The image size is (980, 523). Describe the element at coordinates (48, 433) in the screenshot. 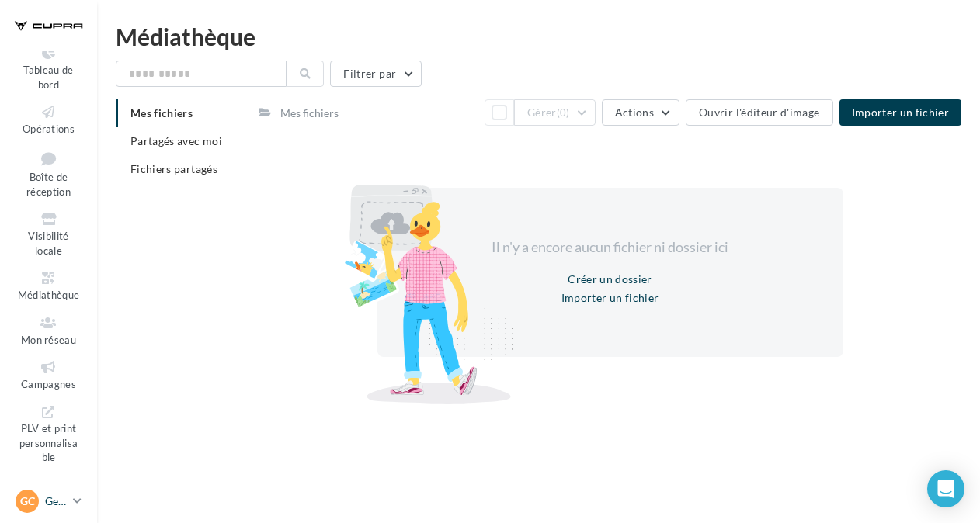

I see `a: PLV et print personnalisable` at that location.